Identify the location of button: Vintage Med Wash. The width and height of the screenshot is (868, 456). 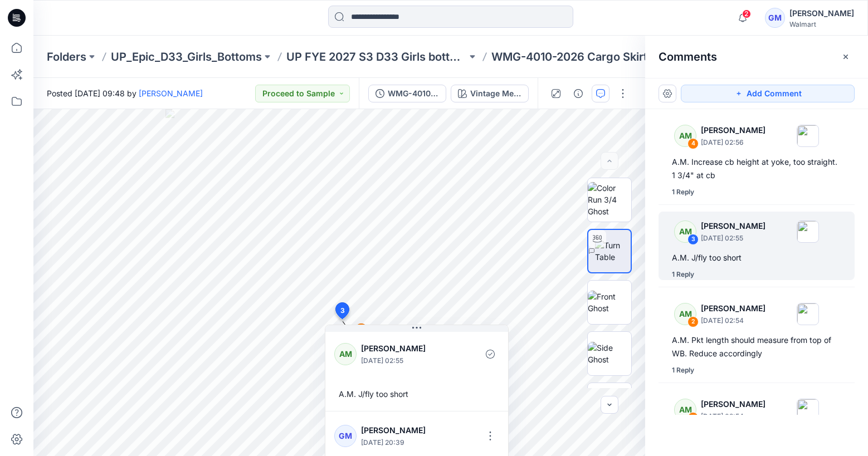
(489, 94).